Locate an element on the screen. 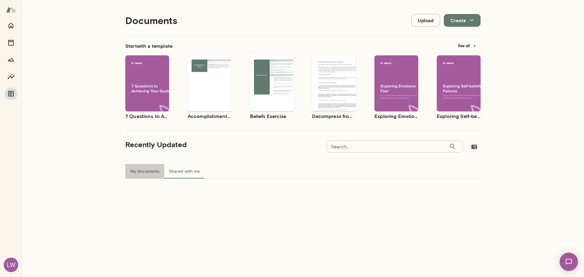 Image resolution: width=584 pixels, height=277 pixels. h5: Recently Updated is located at coordinates (156, 144).